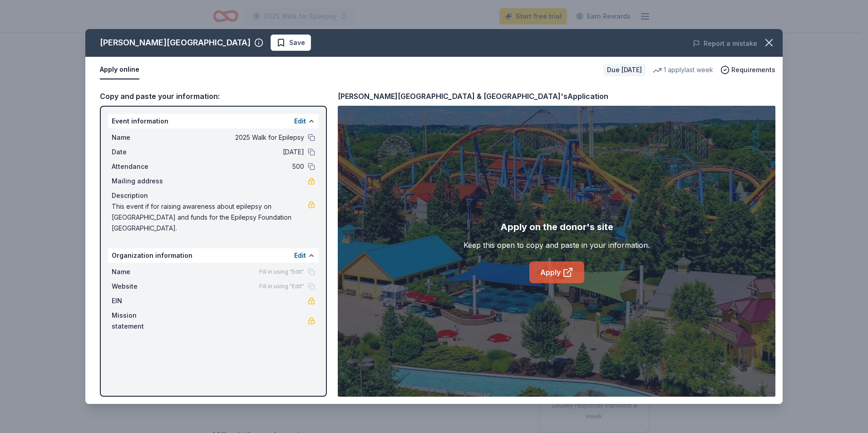 This screenshot has width=868, height=433. I want to click on span: Mailing address, so click(142, 181).